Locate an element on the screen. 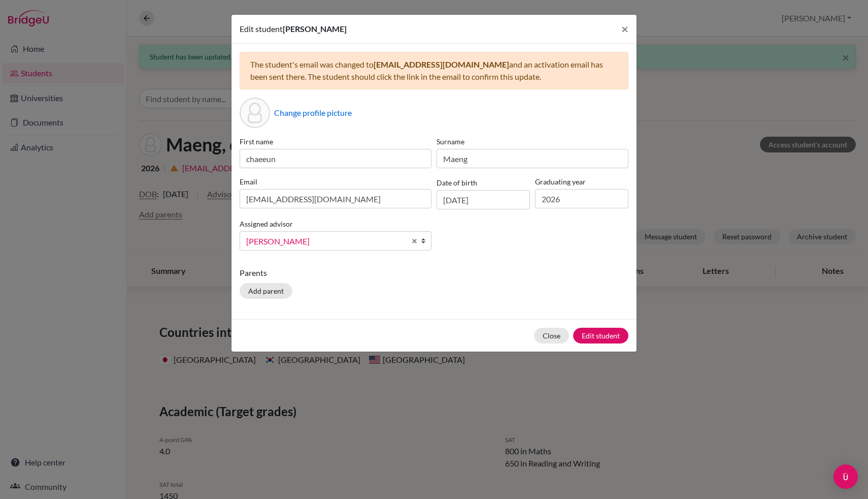 Image resolution: width=868 pixels, height=499 pixels. label: Email is located at coordinates (336, 182).